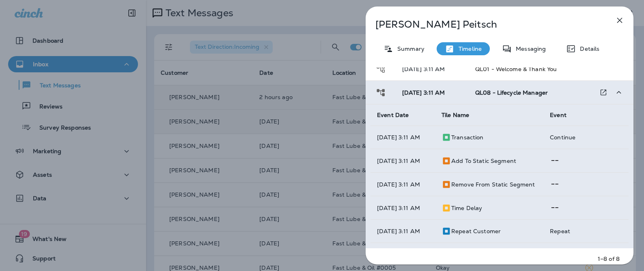 This screenshot has height=271, width=644. What do you see at coordinates (476, 231) in the screenshot?
I see `p: Repeat Customer` at bounding box center [476, 231].